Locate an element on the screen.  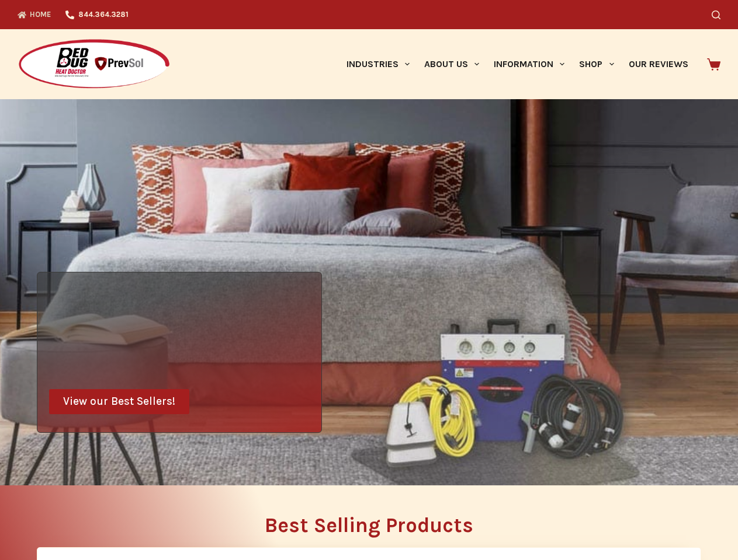
h2: Best Selling Products is located at coordinates (368, 525).